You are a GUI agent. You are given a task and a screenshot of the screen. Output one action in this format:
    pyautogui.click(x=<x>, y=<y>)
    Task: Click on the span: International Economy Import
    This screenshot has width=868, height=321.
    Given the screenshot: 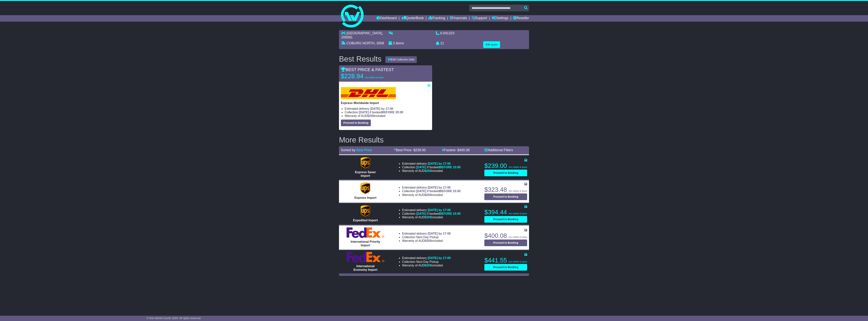 What is the action you would take?
    pyautogui.click(x=365, y=268)
    